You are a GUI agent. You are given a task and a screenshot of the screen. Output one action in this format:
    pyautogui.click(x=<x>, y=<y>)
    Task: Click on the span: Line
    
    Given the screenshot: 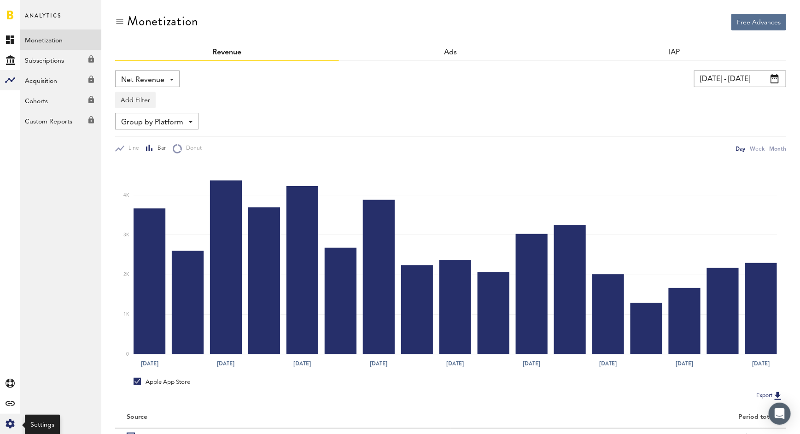 What is the action you would take?
    pyautogui.click(x=132, y=148)
    